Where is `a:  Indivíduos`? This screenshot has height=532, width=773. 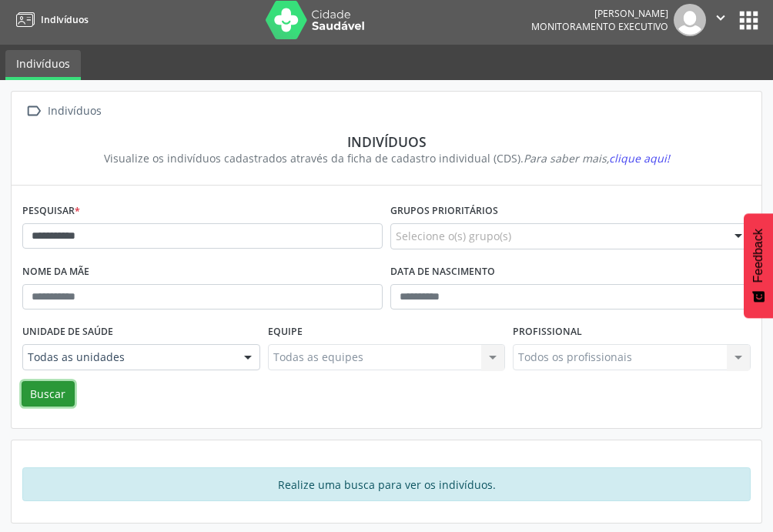
a:  Indivíduos is located at coordinates (63, 110).